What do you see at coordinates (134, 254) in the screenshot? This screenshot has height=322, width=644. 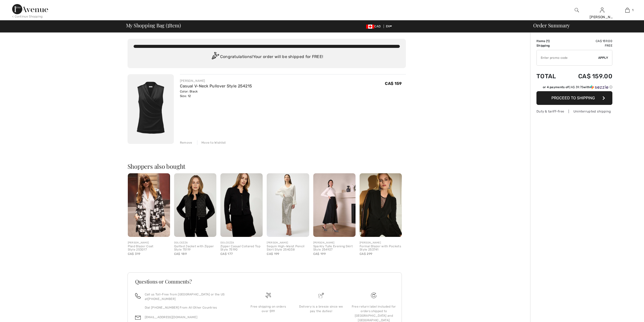 I see `span: CA$ 319` at bounding box center [134, 254].